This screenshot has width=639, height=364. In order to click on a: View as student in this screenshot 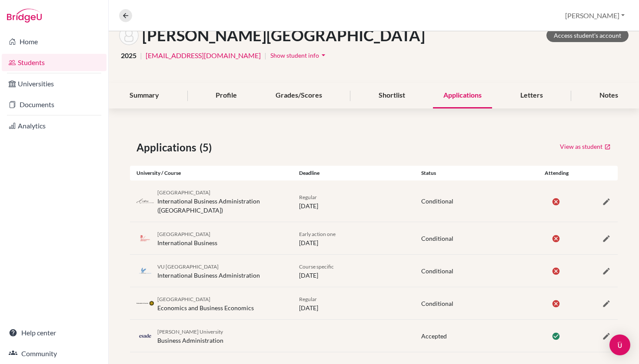, I will do `click(585, 146)`.